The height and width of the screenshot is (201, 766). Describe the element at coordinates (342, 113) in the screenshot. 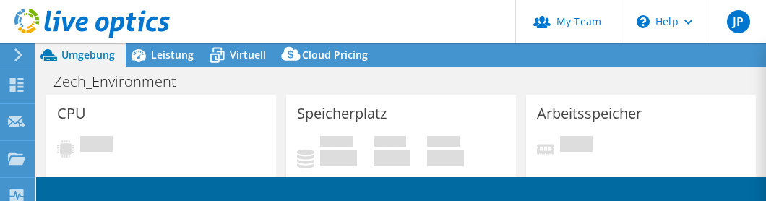

I see `h3: Speicherplatz` at that location.